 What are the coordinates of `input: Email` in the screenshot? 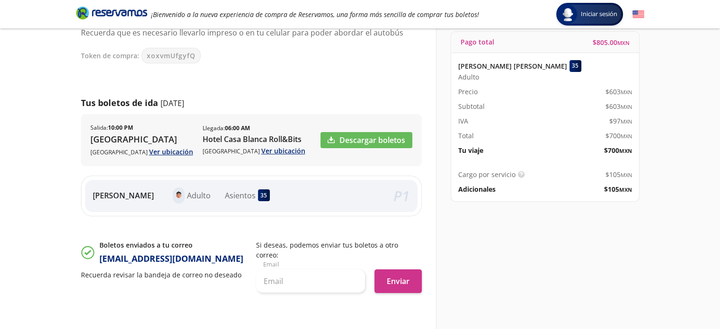 It's located at (311, 281).